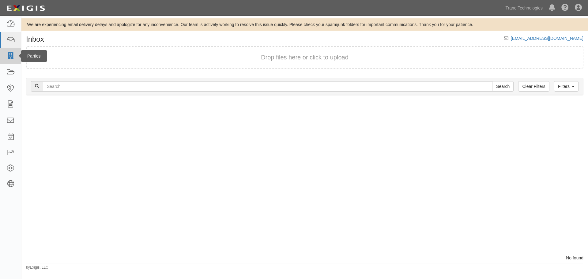 This screenshot has height=279, width=588. What do you see at coordinates (34, 56) in the screenshot?
I see `div: Parties` at bounding box center [34, 56].